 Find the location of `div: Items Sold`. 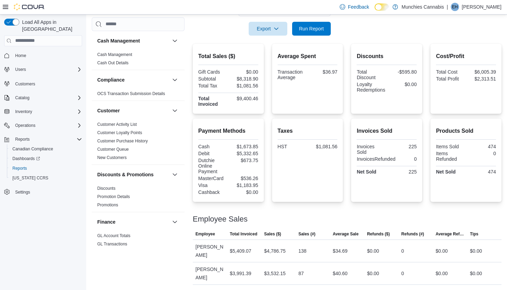

div: Items Sold is located at coordinates (450, 146).